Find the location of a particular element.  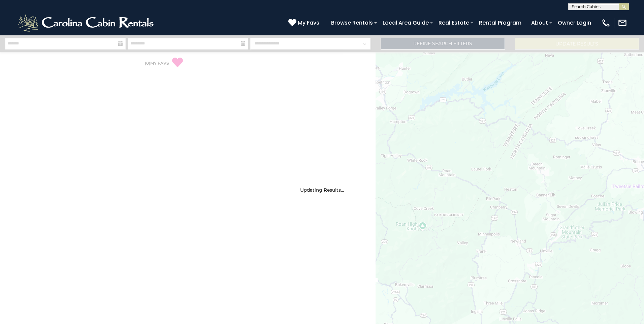

a: My Favs is located at coordinates (304, 23).